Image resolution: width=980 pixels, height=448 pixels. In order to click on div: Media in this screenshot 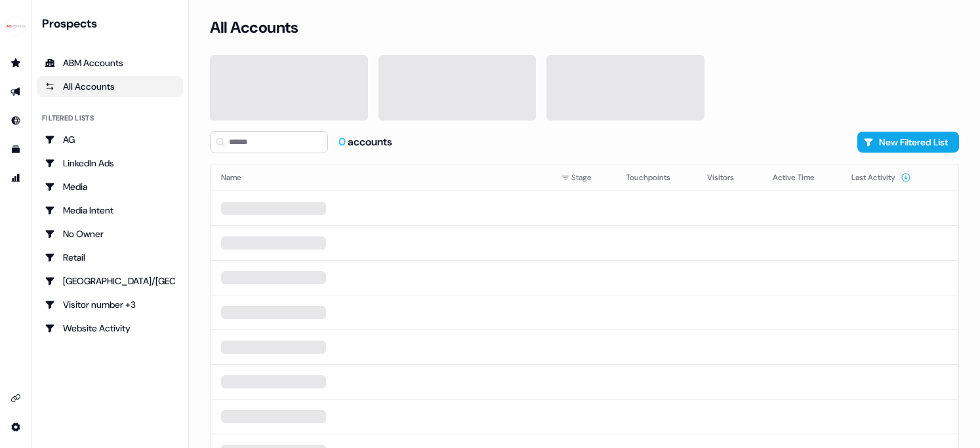, I will do `click(110, 187)`.